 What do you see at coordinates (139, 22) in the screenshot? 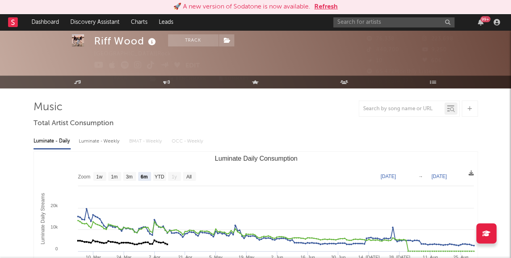
I see `a: Charts` at bounding box center [139, 22].